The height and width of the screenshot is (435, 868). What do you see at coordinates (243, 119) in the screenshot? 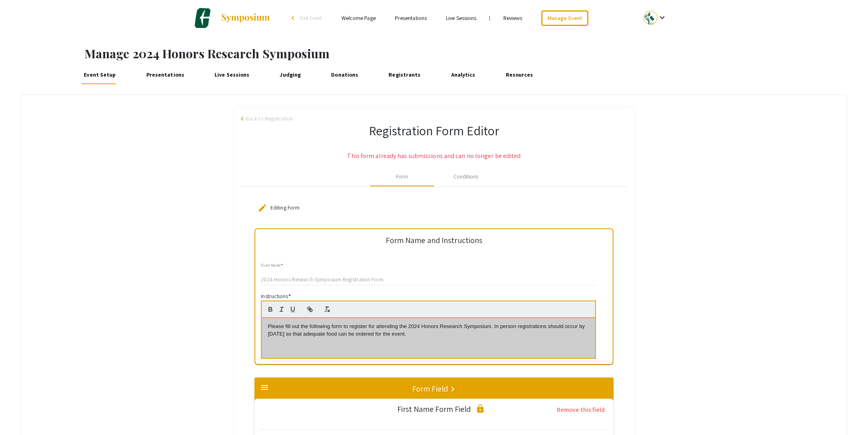
I see `span: arrow_back_ios` at bounding box center [243, 119].